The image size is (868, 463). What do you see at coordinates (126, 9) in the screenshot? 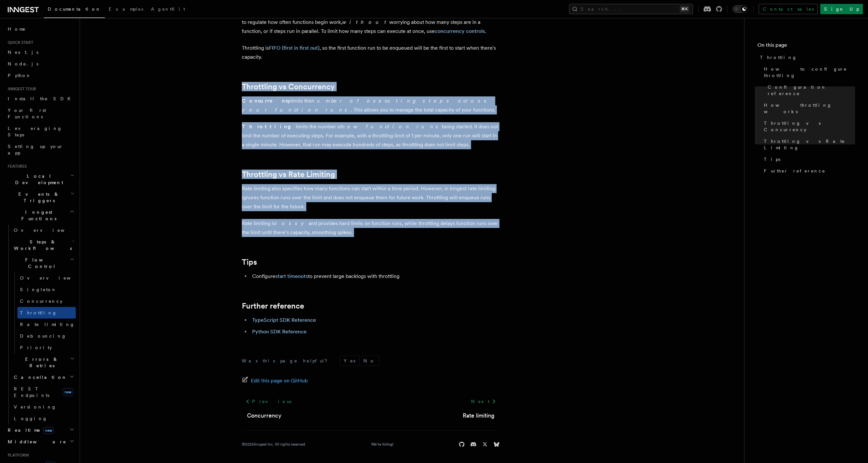
I see `span: Examples` at bounding box center [126, 9].